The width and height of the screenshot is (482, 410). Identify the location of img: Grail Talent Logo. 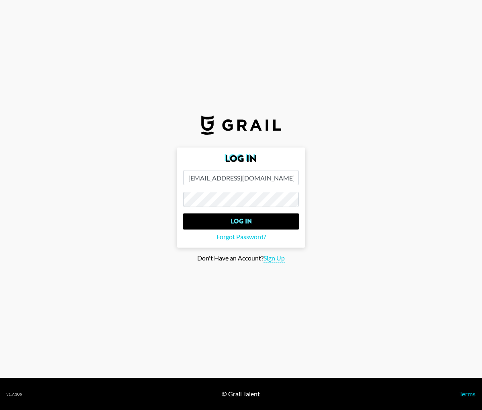
(241, 125).